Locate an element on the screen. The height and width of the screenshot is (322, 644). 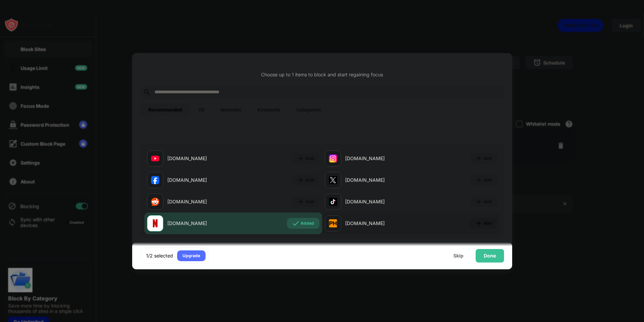
div: Choose up to 1 items to block and start regaining focus is located at coordinates (322, 75).